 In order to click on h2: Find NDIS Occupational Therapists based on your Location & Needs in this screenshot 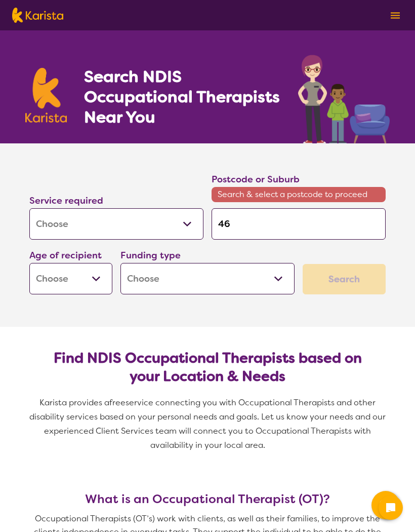, I will do `click(208, 367)`.